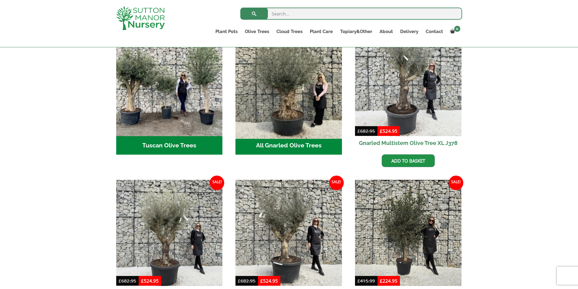 Image resolution: width=578 pixels, height=289 pixels. I want to click on h2: Tuscan Olive Trees, so click(169, 146).